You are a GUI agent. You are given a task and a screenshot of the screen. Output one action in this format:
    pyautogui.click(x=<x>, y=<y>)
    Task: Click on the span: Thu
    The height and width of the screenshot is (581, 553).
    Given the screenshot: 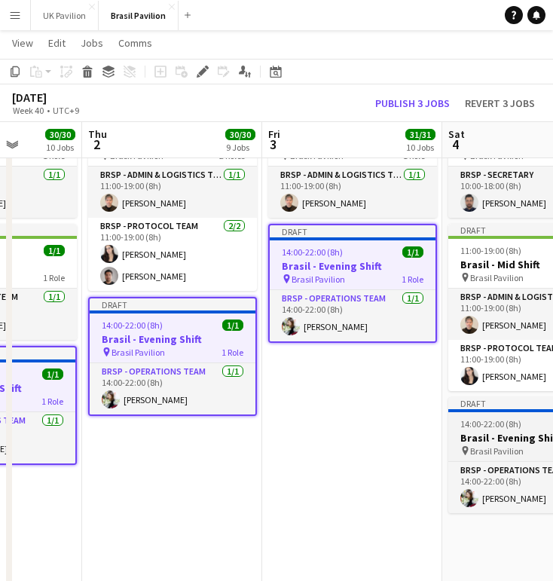 What is the action you would take?
    pyautogui.click(x=97, y=134)
    